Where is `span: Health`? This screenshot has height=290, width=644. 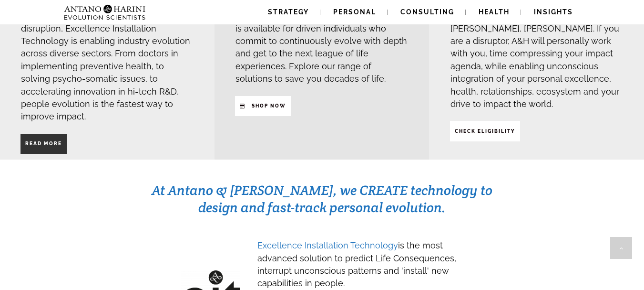 span: Health is located at coordinates (494, 12).